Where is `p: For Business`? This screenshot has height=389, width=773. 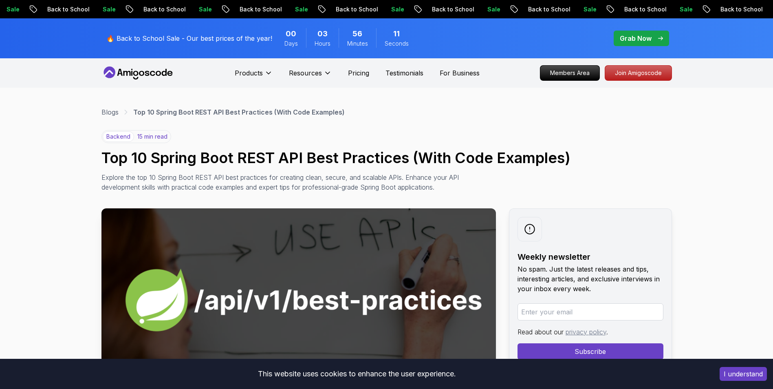
p: For Business is located at coordinates (460, 73).